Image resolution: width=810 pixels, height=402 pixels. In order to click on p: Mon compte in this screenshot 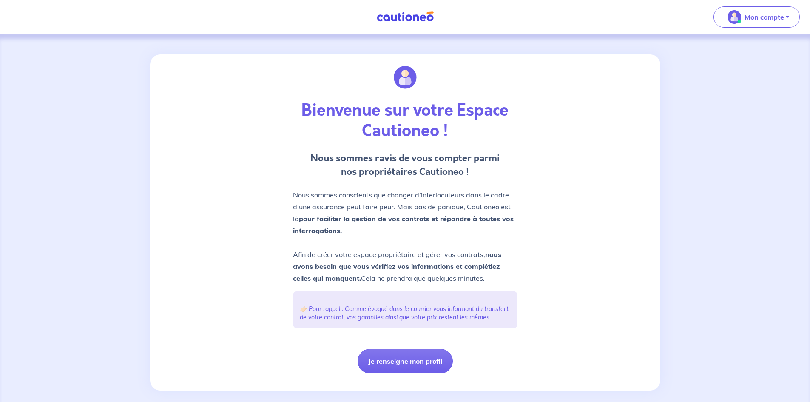, I will do `click(764, 17)`.